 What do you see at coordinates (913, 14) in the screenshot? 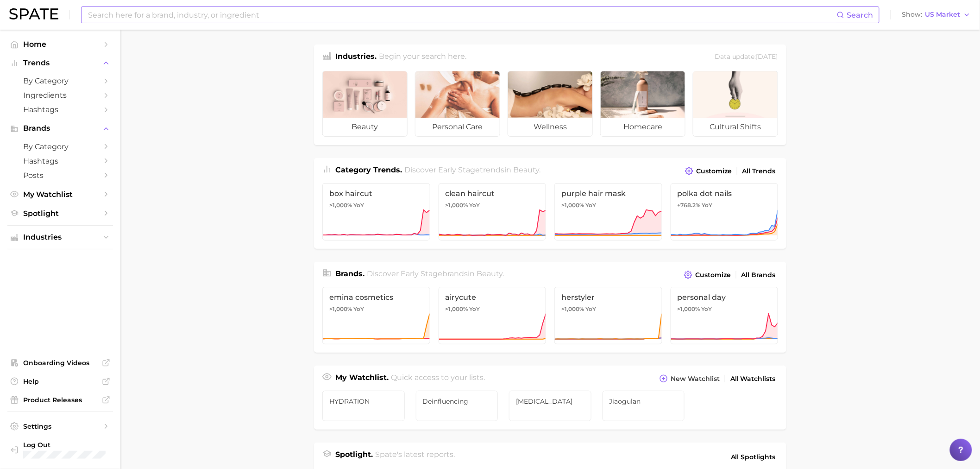
I see `span: Show` at bounding box center [913, 14].